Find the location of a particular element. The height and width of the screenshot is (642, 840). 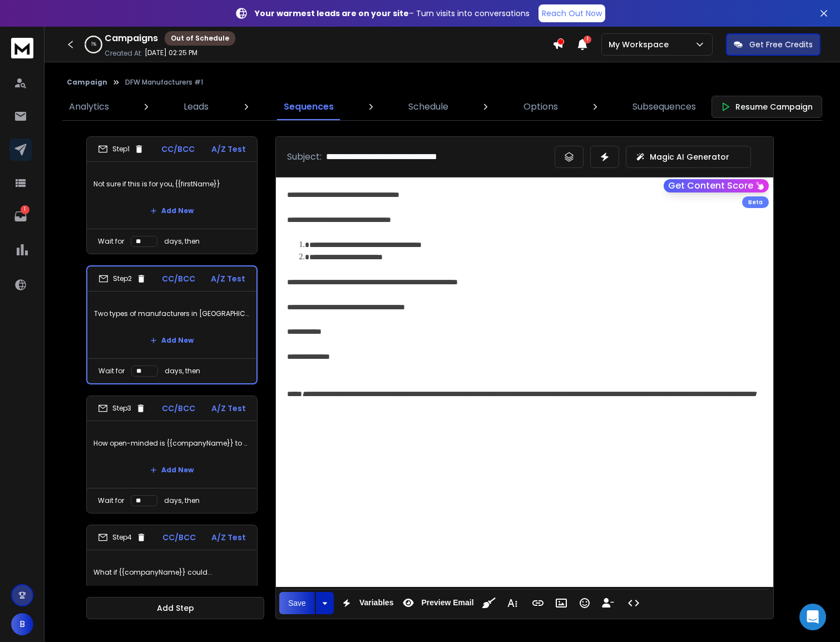

p: Created At: is located at coordinates (123, 53).